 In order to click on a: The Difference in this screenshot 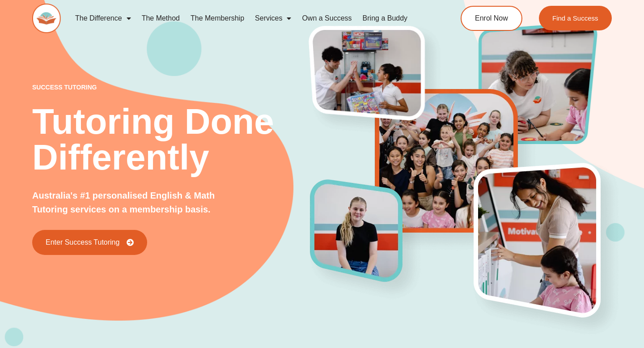, I will do `click(103, 19)`.